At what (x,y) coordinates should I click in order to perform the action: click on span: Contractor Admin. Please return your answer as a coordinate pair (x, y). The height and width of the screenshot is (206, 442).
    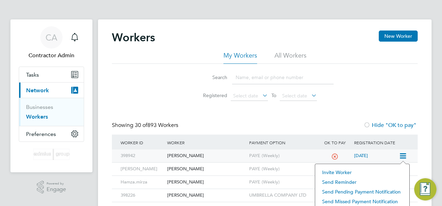
    Looking at the image, I should click on (51, 56).